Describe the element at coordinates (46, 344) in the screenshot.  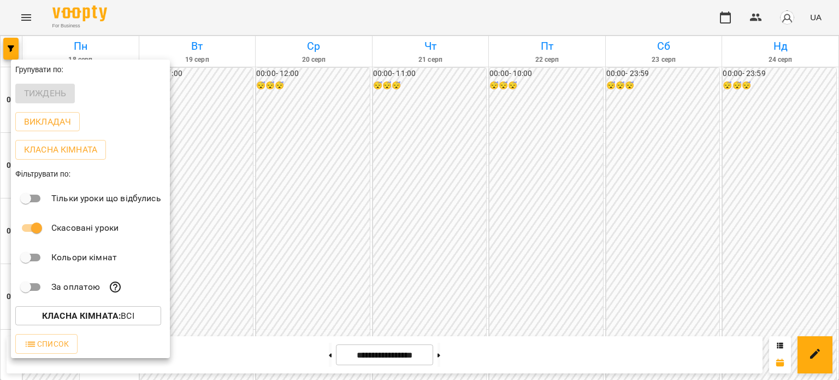
I see `span: Список` at that location.